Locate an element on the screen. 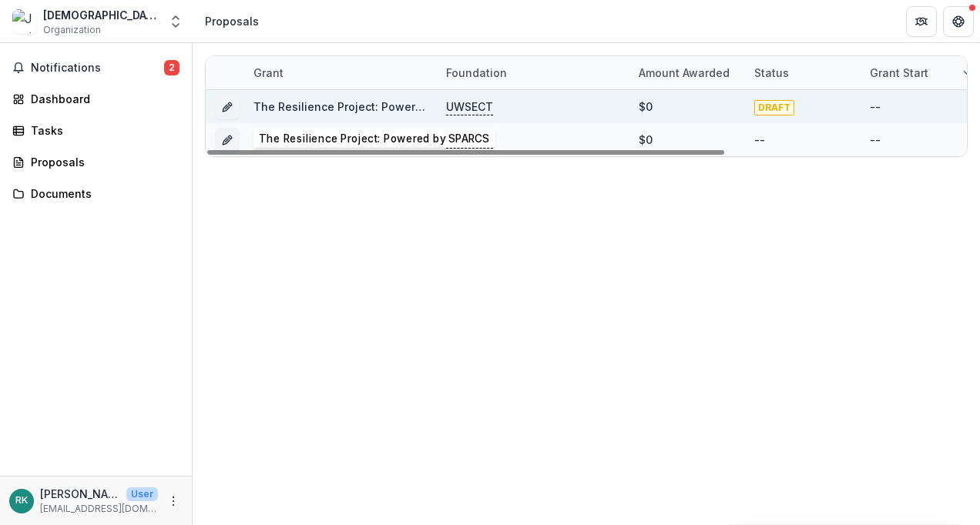 The image size is (980, 525). nav: breadcrumb is located at coordinates (232, 21).